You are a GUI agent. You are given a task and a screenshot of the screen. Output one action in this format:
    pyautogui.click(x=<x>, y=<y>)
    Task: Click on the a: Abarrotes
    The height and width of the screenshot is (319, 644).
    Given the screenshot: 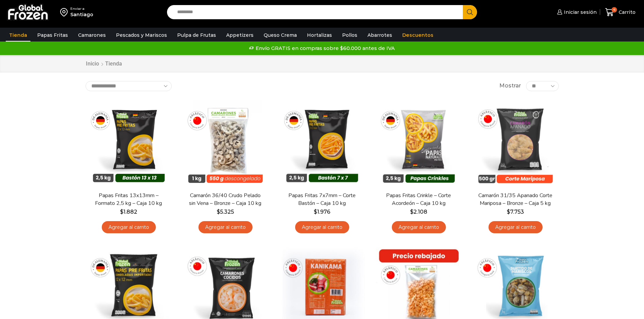 What is the action you would take?
    pyautogui.click(x=379, y=35)
    